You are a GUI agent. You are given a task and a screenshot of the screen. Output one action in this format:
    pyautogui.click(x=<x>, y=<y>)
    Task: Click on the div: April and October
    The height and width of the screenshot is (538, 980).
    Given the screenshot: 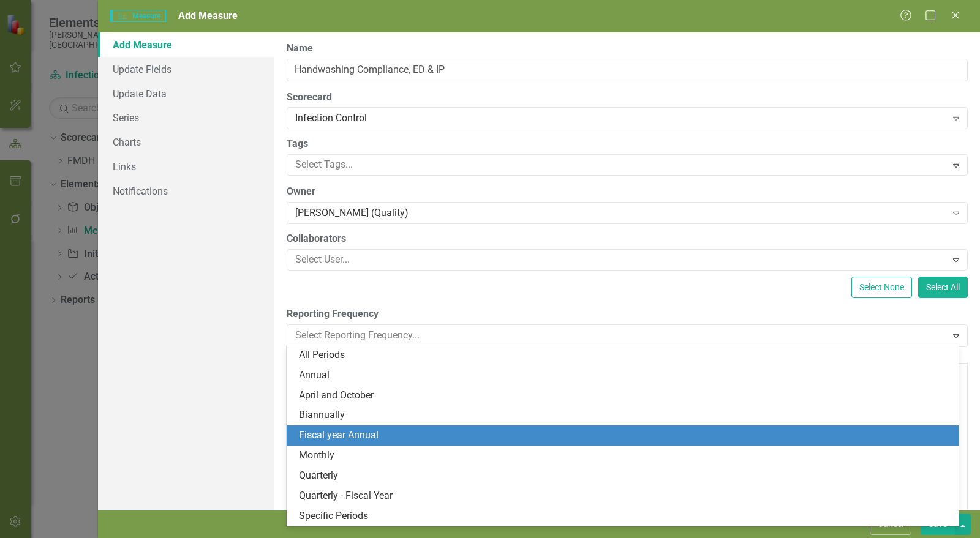 What is the action you would take?
    pyautogui.click(x=625, y=396)
    